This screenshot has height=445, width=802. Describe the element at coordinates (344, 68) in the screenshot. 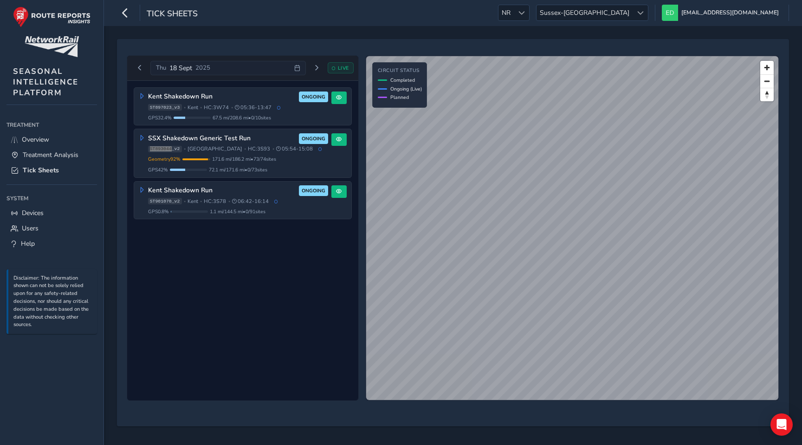

I see `span: LIVE` at that location.